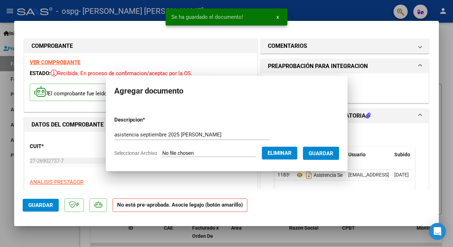 This screenshot has height=247, width=453. Describe the element at coordinates (63, 146) in the screenshot. I see `p: CUIT` at that location.